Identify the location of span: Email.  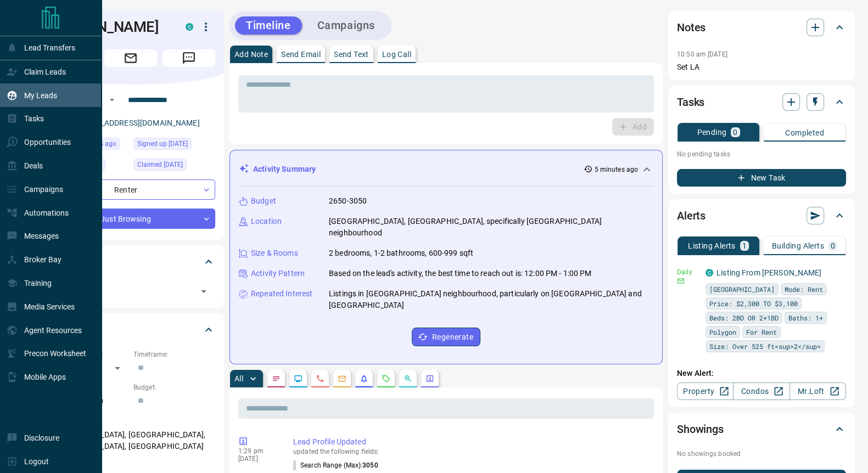
(130, 58).